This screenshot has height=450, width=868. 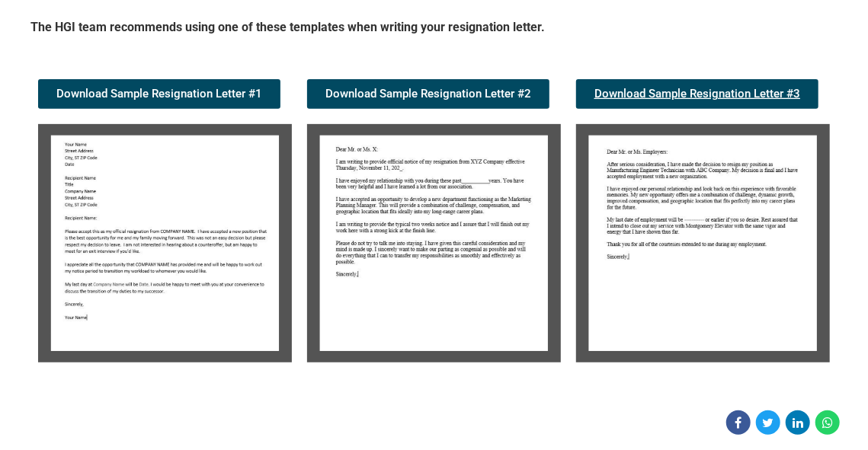 What do you see at coordinates (768, 423) in the screenshot?
I see `a: Share on Twitter` at bounding box center [768, 423].